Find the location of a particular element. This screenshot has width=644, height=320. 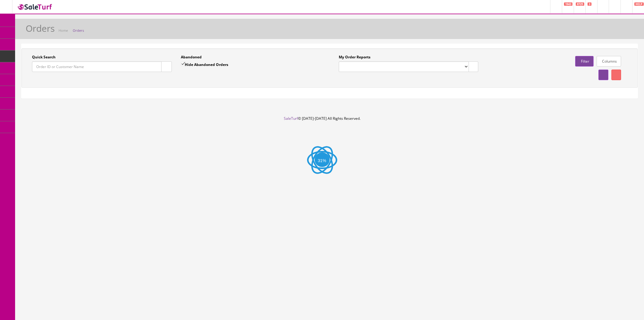

h1: Orders is located at coordinates (40, 28).